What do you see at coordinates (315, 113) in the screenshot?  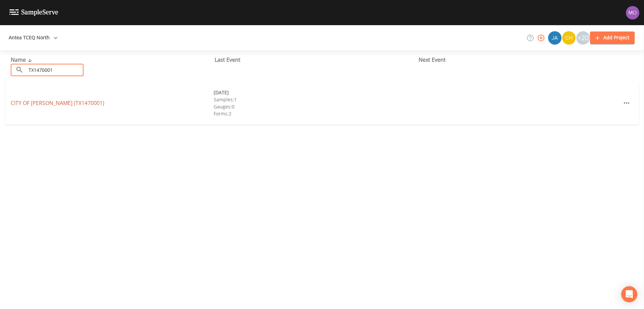 I see `div: Forms: 2` at bounding box center [315, 113].